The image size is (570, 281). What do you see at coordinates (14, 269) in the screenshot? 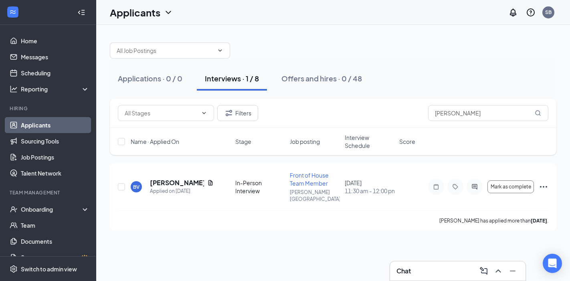
I see `svg: Settings` at bounding box center [14, 269].